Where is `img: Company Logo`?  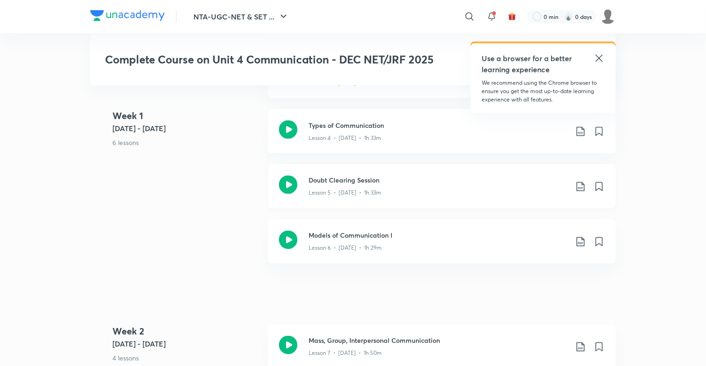
img: Company Logo is located at coordinates (127, 16).